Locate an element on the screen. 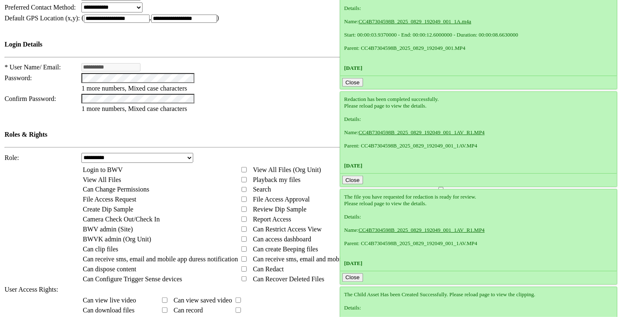  a: CC4B7304598B_2025_0829_192049_001_1A.m4a is located at coordinates (415, 21).